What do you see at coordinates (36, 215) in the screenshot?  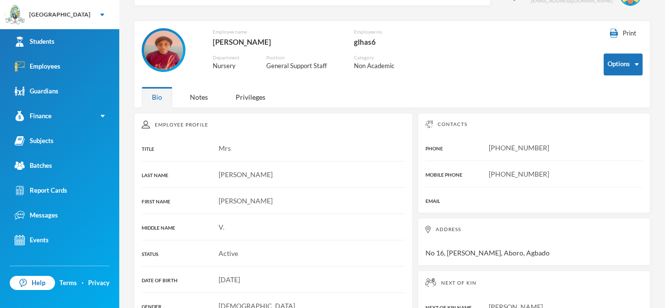 I see `div: Messages` at bounding box center [36, 215].